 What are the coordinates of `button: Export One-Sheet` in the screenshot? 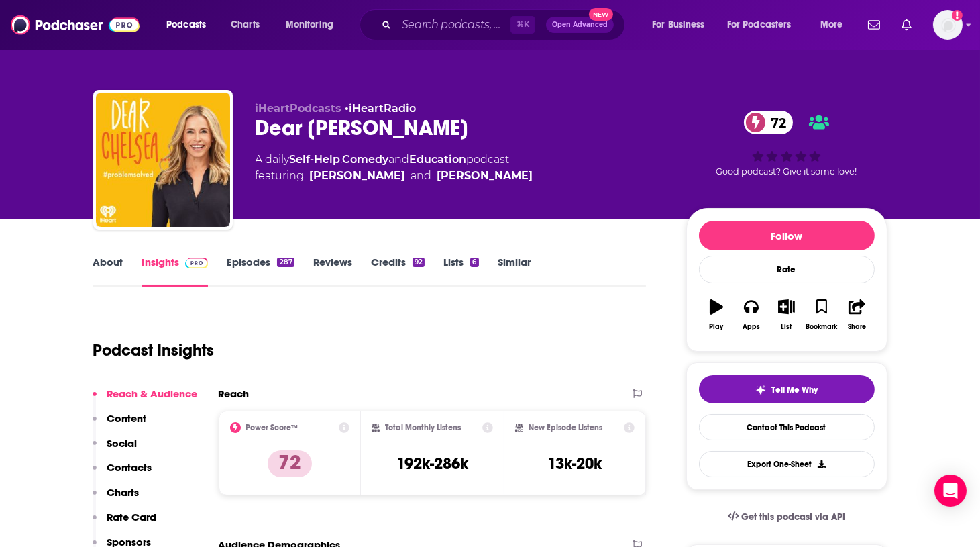 It's located at (787, 464).